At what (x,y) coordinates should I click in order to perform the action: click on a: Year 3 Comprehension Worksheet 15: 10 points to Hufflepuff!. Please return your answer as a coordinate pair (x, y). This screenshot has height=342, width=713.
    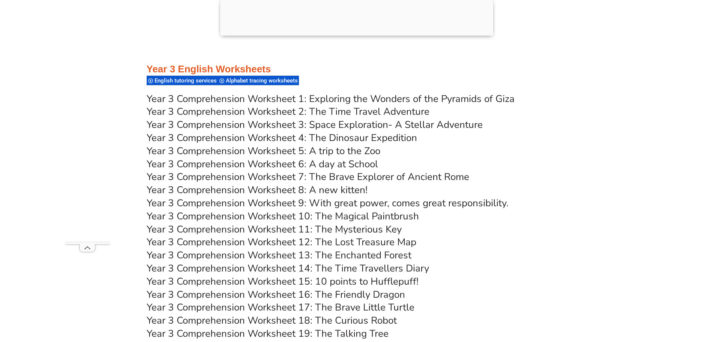
    Looking at the image, I should click on (283, 281).